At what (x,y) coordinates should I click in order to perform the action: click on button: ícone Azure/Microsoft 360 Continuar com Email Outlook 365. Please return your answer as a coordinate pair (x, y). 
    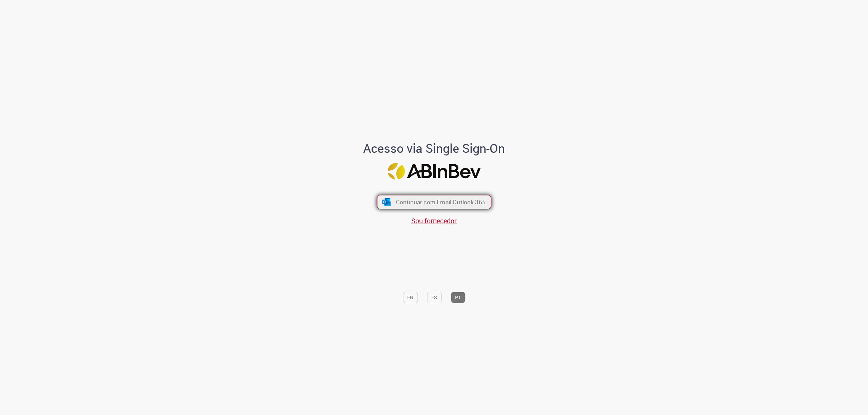
    Looking at the image, I should click on (434, 202).